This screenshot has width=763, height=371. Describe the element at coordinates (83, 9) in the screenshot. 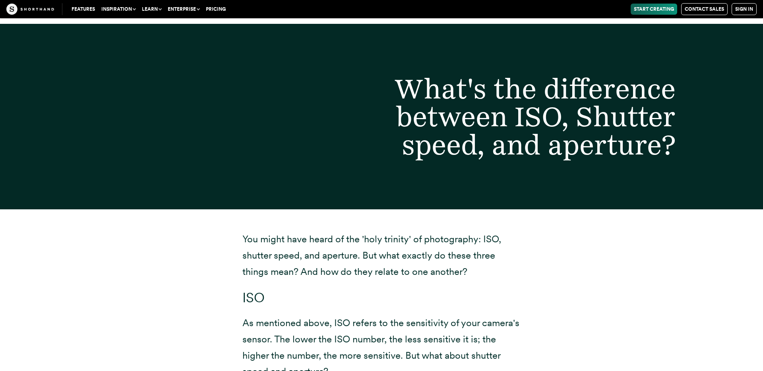

I see `a: Features` at that location.